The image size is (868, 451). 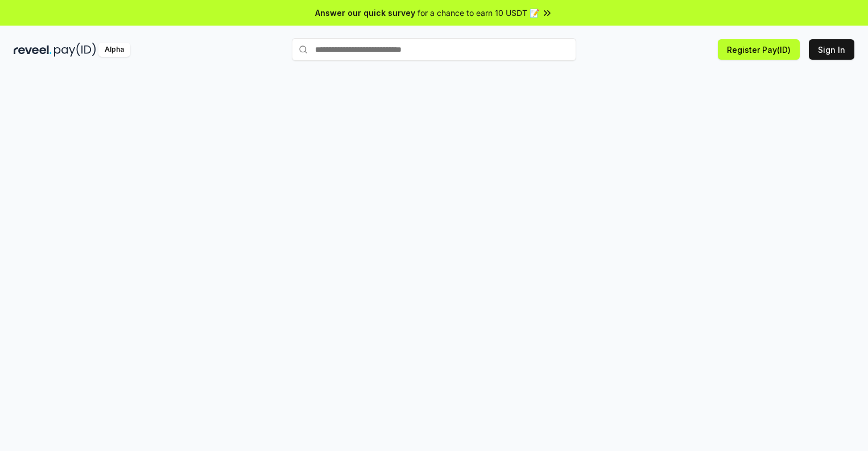 What do you see at coordinates (478, 13) in the screenshot?
I see `span: for a chance to earn 10 USDT 📝` at bounding box center [478, 13].